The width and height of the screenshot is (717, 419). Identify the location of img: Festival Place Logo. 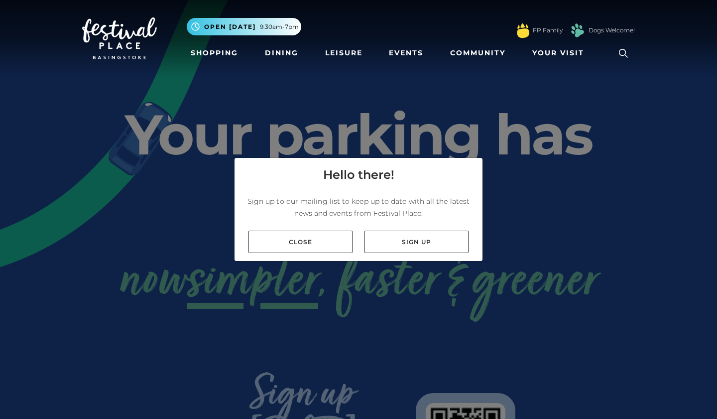
(120, 38).